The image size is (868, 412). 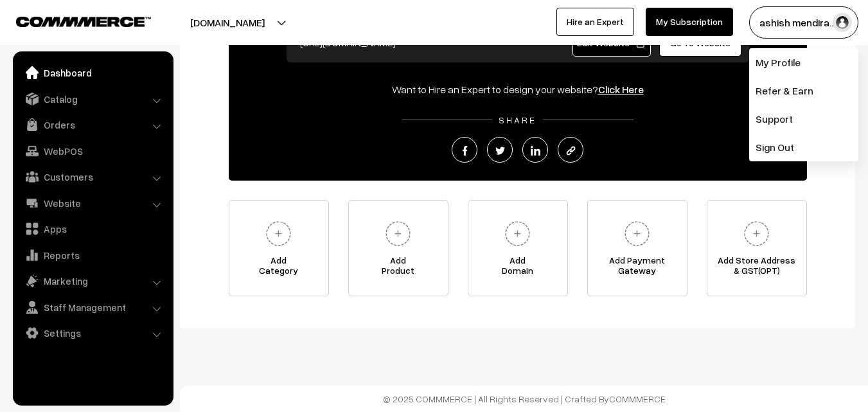 What do you see at coordinates (690, 22) in the screenshot?
I see `a: My Subscription` at bounding box center [690, 22].